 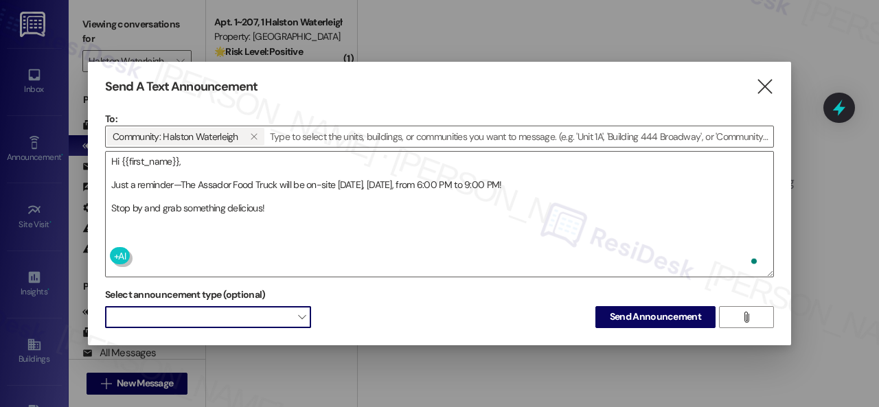 What do you see at coordinates (439, 214) in the screenshot?
I see `textarea: To enrich screen reader interactions, please activate Accessibility in Grammarly extension settings` at bounding box center [439, 214].